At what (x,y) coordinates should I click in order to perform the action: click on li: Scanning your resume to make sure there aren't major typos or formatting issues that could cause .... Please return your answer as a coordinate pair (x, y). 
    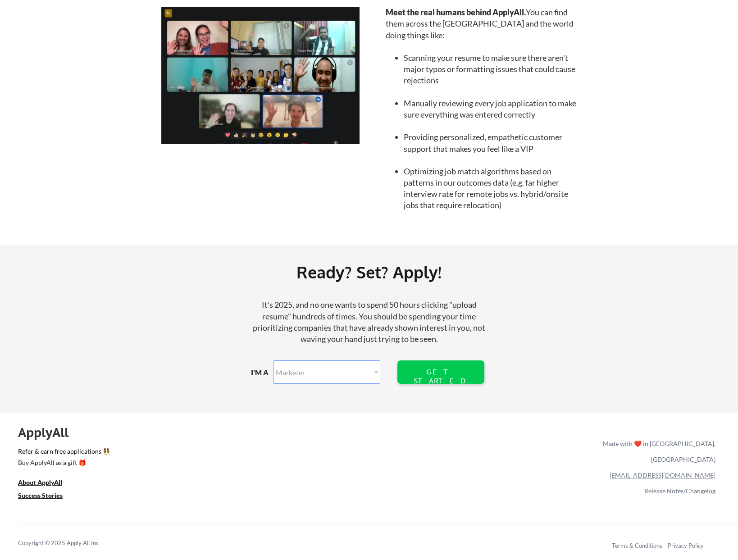
    Looking at the image, I should click on (491, 69).